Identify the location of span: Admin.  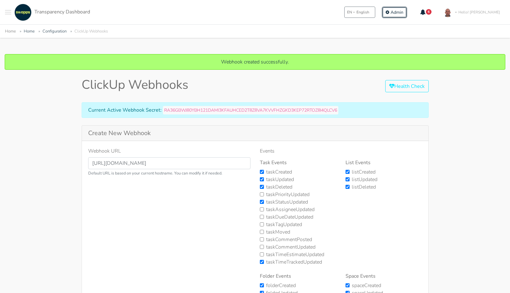
(397, 12).